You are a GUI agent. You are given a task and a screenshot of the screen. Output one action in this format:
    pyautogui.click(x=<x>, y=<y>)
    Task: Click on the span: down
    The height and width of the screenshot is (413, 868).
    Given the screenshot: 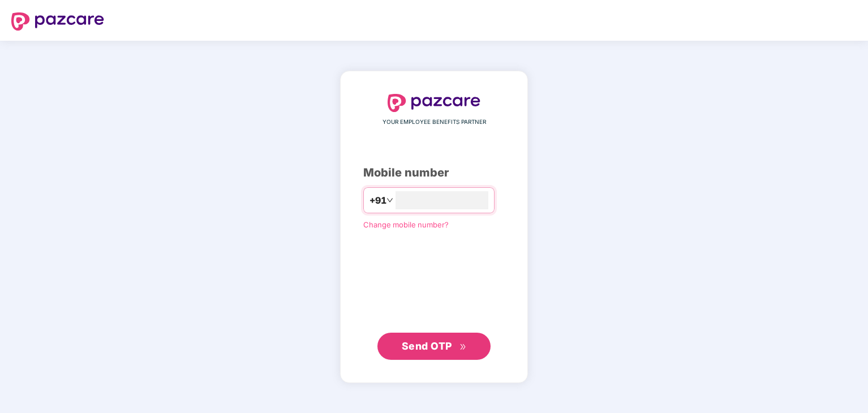 What is the action you would take?
    pyautogui.click(x=390, y=200)
    